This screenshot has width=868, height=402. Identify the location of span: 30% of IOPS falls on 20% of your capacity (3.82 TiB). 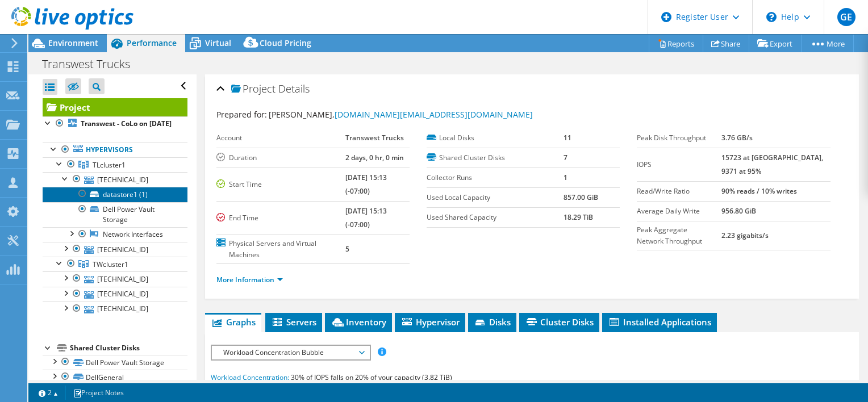
(371, 377).